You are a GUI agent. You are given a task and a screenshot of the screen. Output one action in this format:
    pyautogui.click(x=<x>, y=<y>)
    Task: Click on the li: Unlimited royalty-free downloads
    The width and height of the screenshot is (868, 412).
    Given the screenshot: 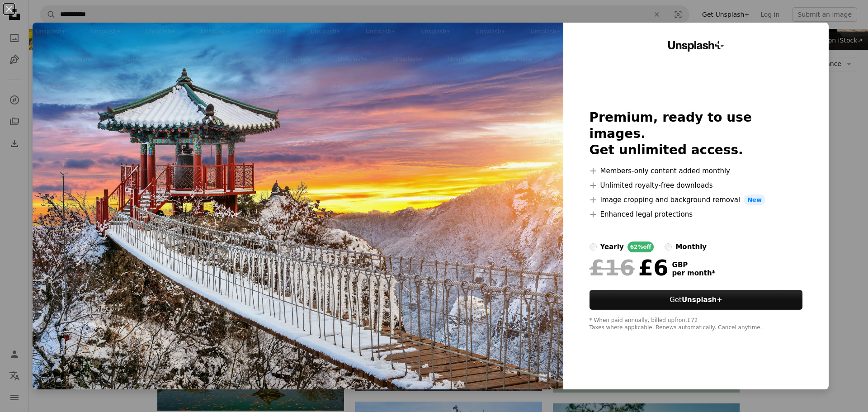 What is the action you would take?
    pyautogui.click(x=696, y=185)
    